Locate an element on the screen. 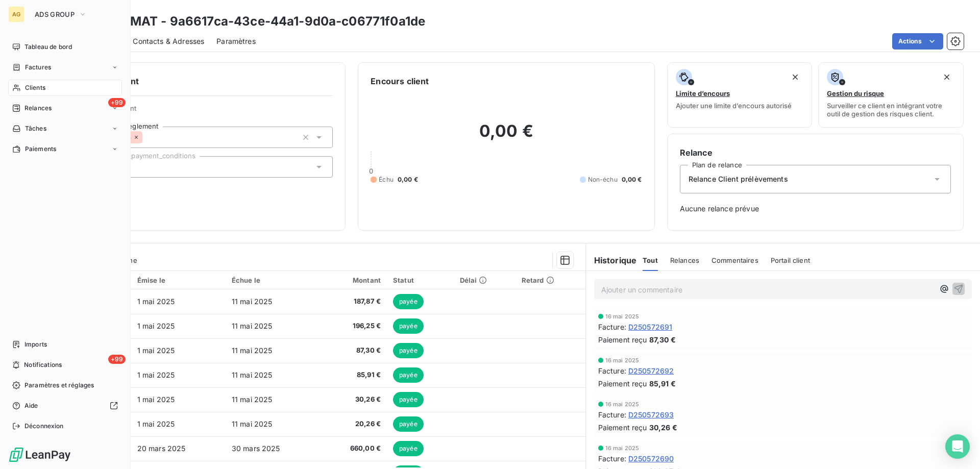 The image size is (980, 469). div: Montant is located at coordinates (353, 280).